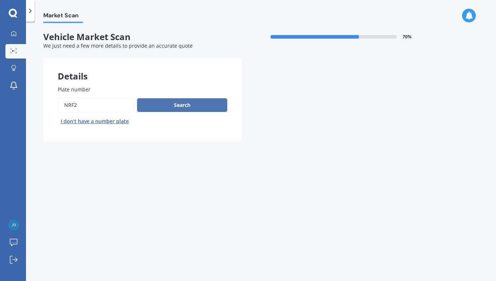 The width and height of the screenshot is (496, 281). Describe the element at coordinates (182, 105) in the screenshot. I see `button: Search` at that location.